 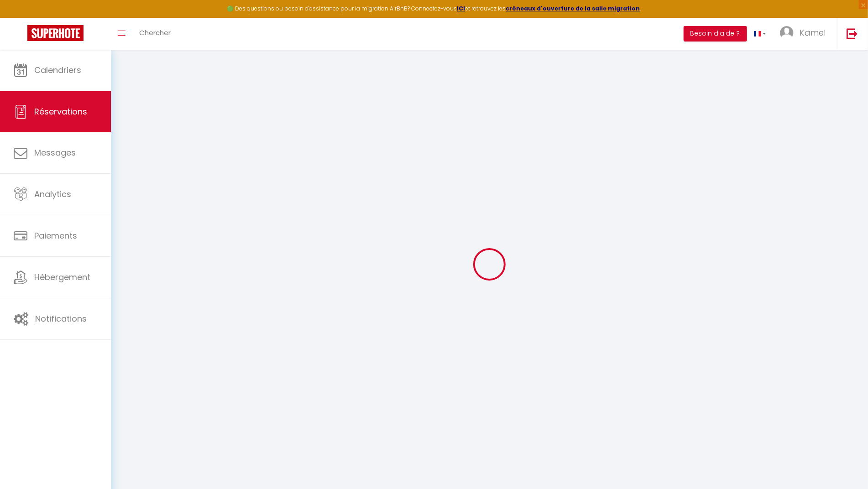 What do you see at coordinates (60, 111) in the screenshot?
I see `span: Réservations` at bounding box center [60, 111].